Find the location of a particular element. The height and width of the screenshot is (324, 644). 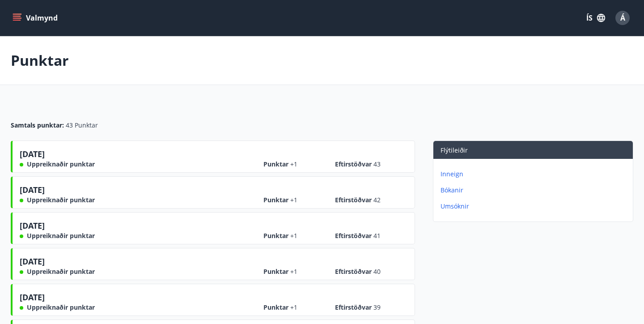

p: Punktar is located at coordinates (40, 60).